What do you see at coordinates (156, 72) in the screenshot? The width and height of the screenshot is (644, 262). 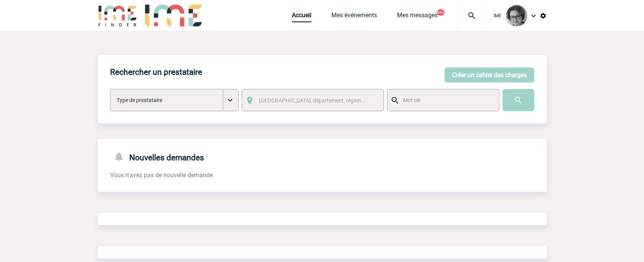 I see `h4: Rechercher un prestataire` at bounding box center [156, 72].